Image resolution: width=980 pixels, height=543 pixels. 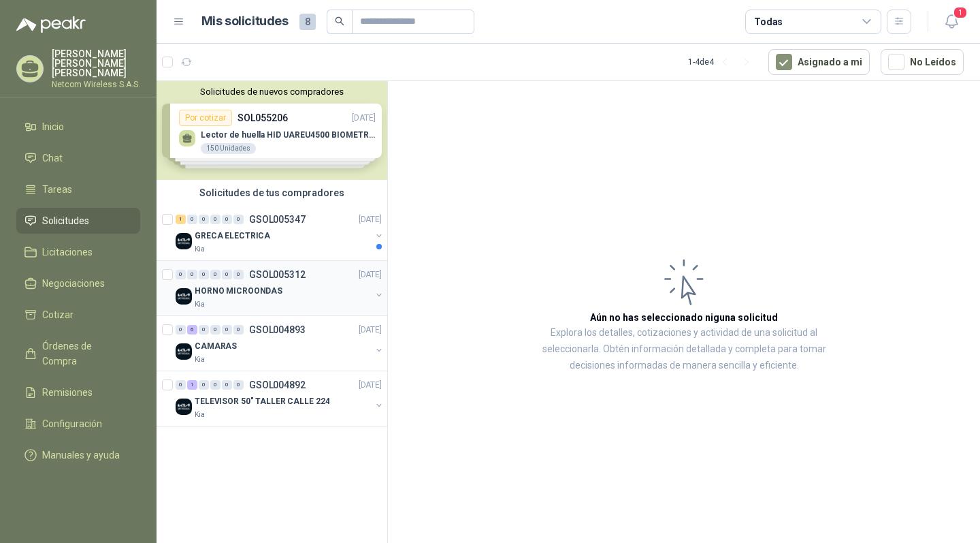 I want to click on span: Remisiones, so click(x=67, y=392).